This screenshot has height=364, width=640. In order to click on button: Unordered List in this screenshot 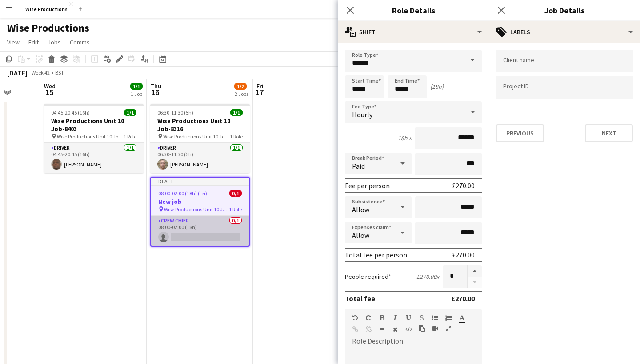, I will do `click(435, 318)`.